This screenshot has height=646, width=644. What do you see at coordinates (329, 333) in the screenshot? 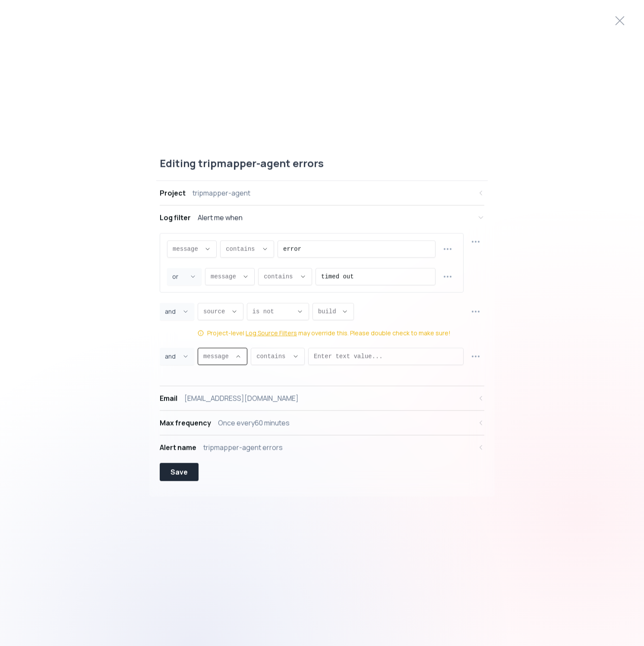
I see `div: Project-level may override this. Please double check to make sure!` at bounding box center [329, 333].